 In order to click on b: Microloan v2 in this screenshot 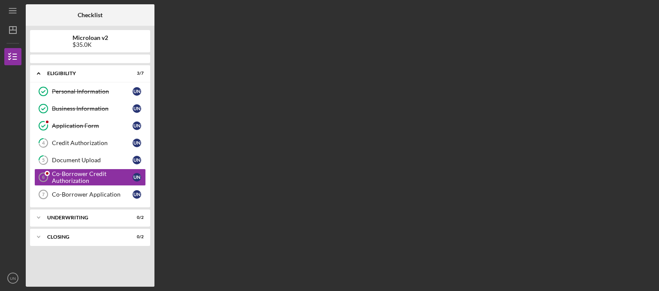, I will do `click(90, 38)`.